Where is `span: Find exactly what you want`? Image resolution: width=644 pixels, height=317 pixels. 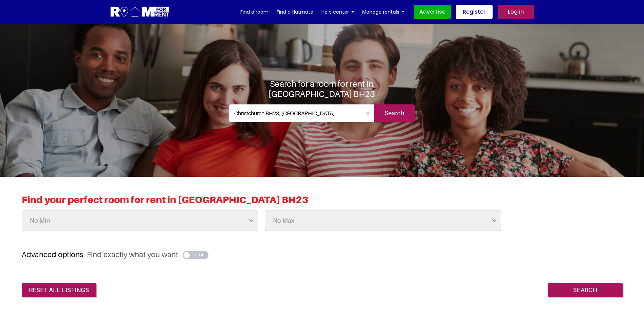
span: Find exactly what you want is located at coordinates (132, 254).